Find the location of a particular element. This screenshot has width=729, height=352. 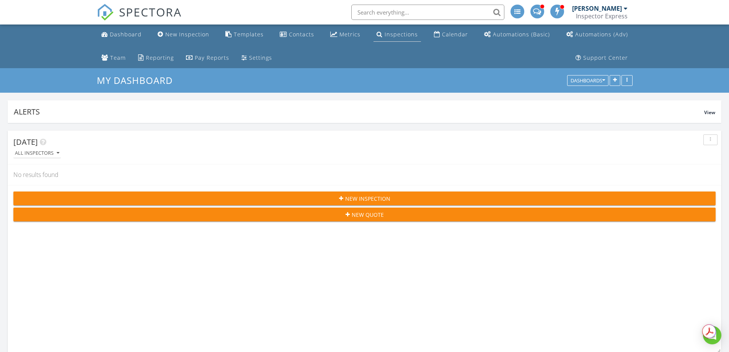

a: Reporting is located at coordinates (156, 58).